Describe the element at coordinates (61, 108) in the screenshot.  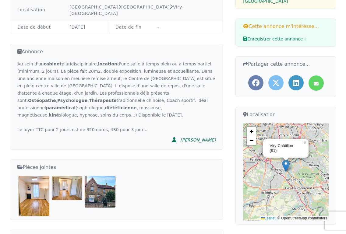
I see `strong: paramédical` at that location.